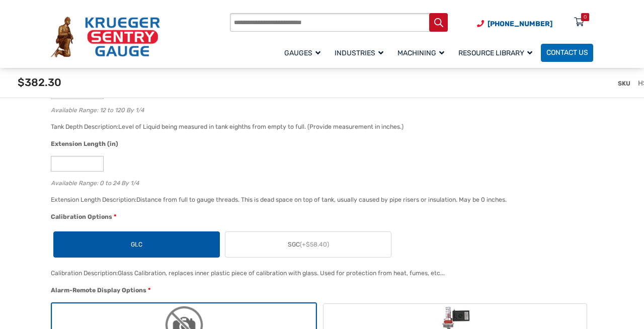 Image resolution: width=644 pixels, height=329 pixels. Describe the element at coordinates (39, 82) in the screenshot. I see `span: $382.30` at that location.